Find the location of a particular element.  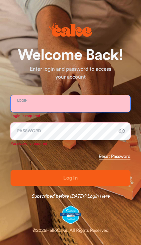

div: © 2025 HelloCake. All Rights Reserved is located at coordinates (70, 230).